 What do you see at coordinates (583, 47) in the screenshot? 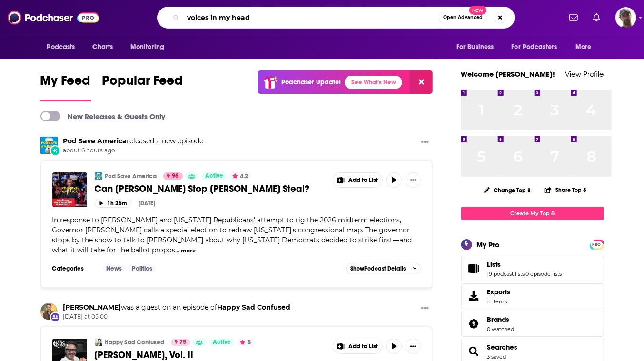
I see `span: More` at bounding box center [583, 47].